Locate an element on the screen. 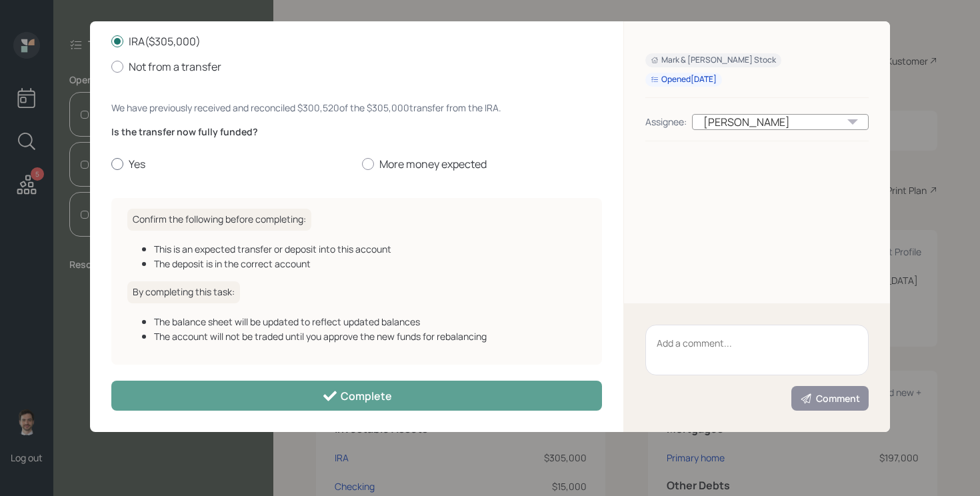 The width and height of the screenshot is (980, 496). button: Comment is located at coordinates (830, 399).